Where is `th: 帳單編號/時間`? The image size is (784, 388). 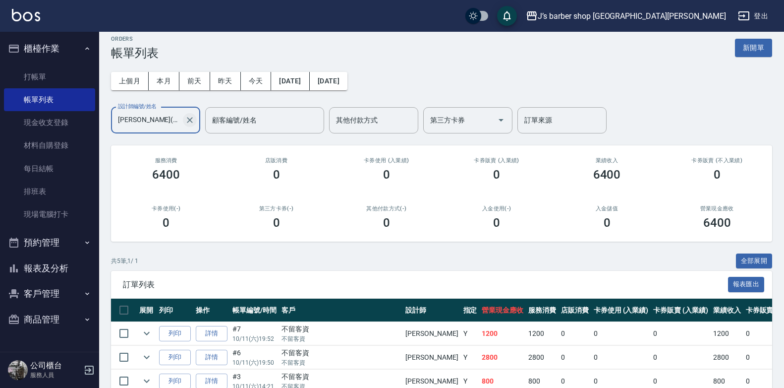
th: 帳單編號/時間 is located at coordinates (254, 310).